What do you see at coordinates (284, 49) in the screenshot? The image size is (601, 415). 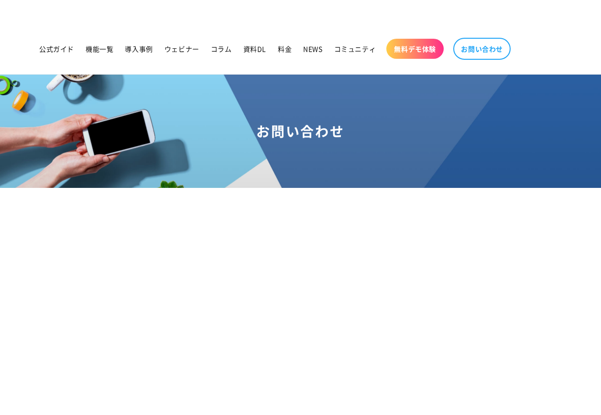 I see `span: 料金` at bounding box center [284, 49].